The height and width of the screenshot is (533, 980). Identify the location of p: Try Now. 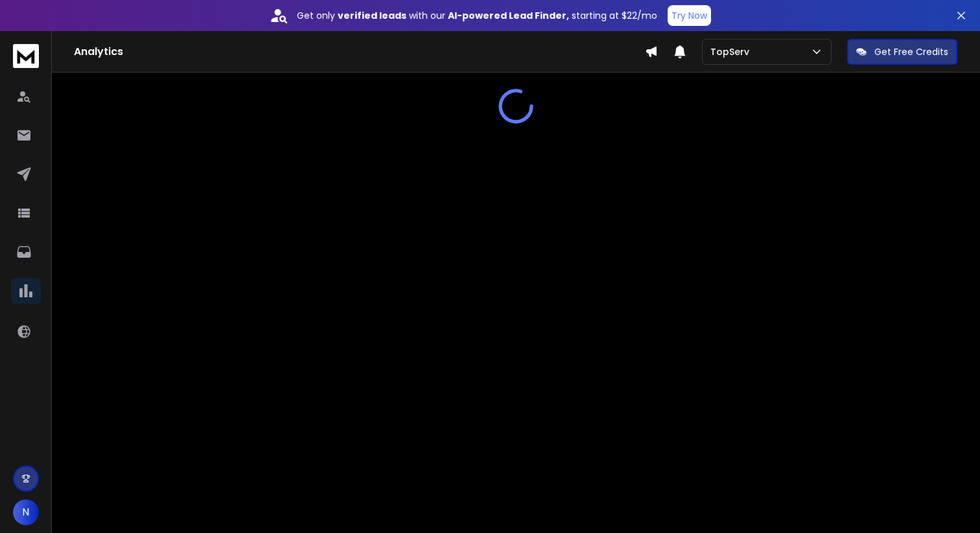
(689, 16).